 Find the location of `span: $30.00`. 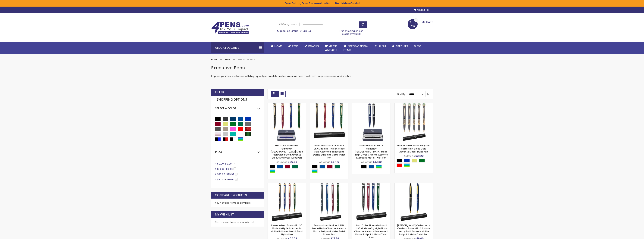

span: $30.00 is located at coordinates (221, 179).